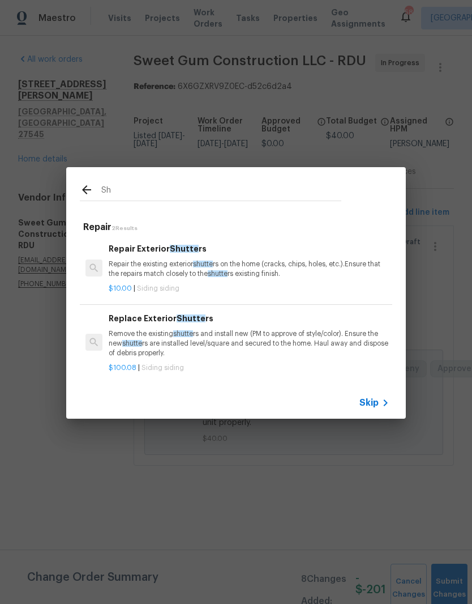 The image size is (472, 604). I want to click on p: Remove the existing rs and install new (PM to approve of style/color). Ensure the new rs are inst..., so click(249, 343).